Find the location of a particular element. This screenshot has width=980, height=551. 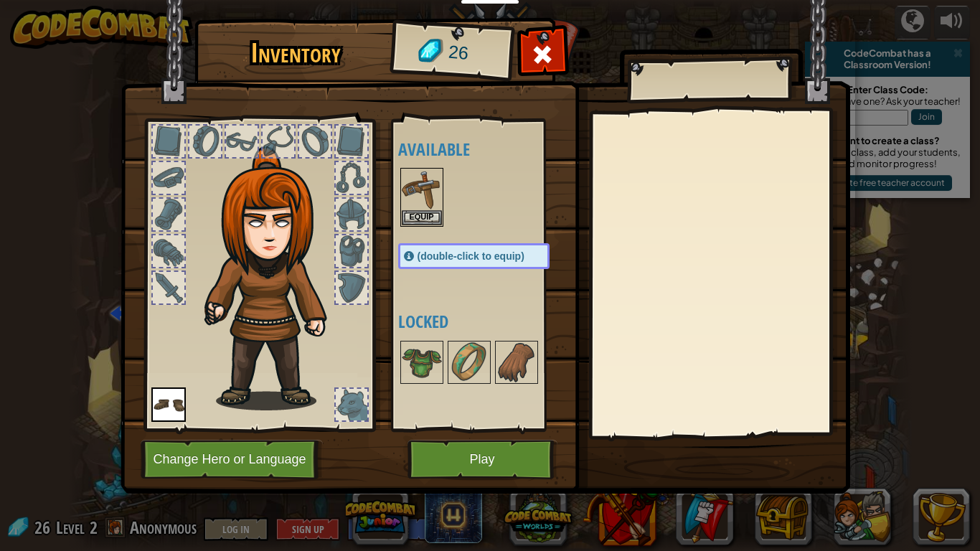

h4: Locked is located at coordinates (487, 322).